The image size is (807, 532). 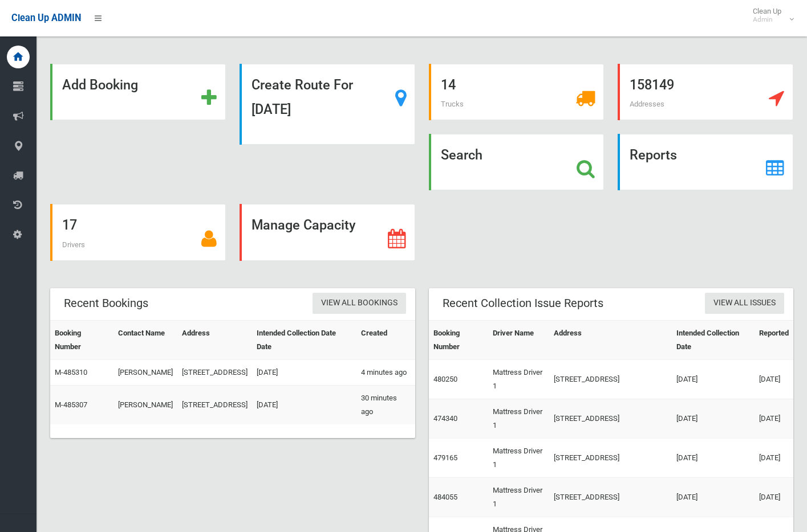 What do you see at coordinates (385, 372) in the screenshot?
I see `td: 4 minutes ago` at bounding box center [385, 372].